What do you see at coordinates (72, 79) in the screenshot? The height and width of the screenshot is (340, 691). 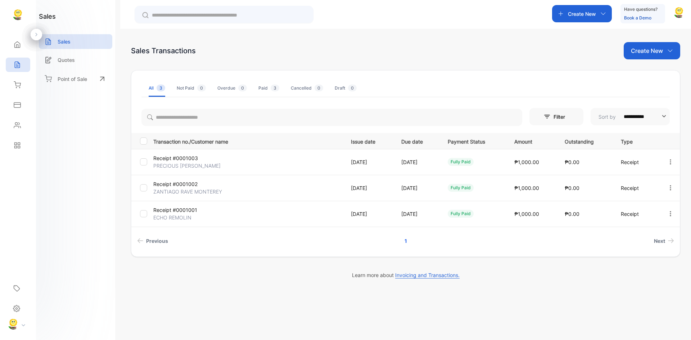 I see `p: Point of Sale` at bounding box center [72, 79].